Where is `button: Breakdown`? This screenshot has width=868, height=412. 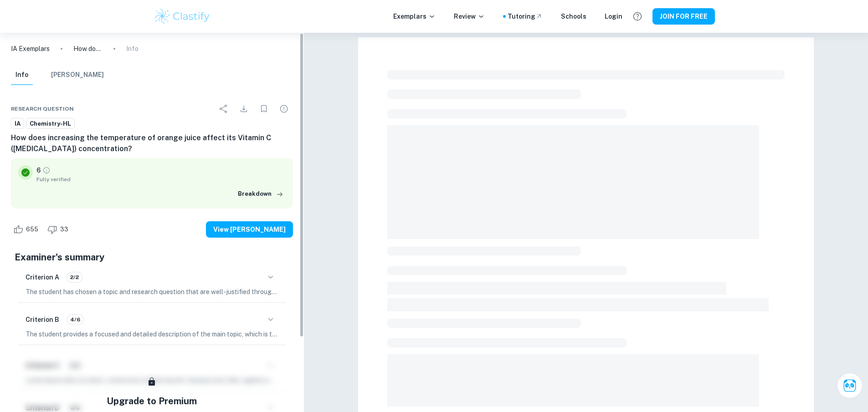
button: Breakdown is located at coordinates (260, 194).